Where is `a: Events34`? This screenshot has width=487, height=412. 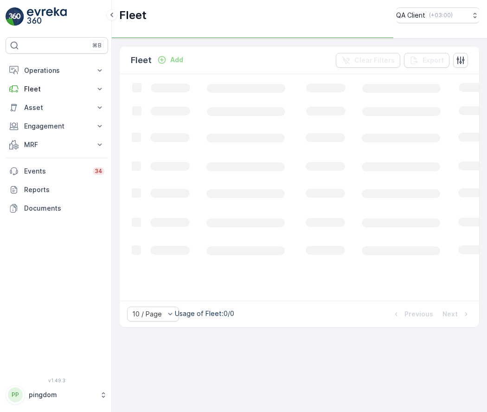 a: Events34 is located at coordinates (57, 171).